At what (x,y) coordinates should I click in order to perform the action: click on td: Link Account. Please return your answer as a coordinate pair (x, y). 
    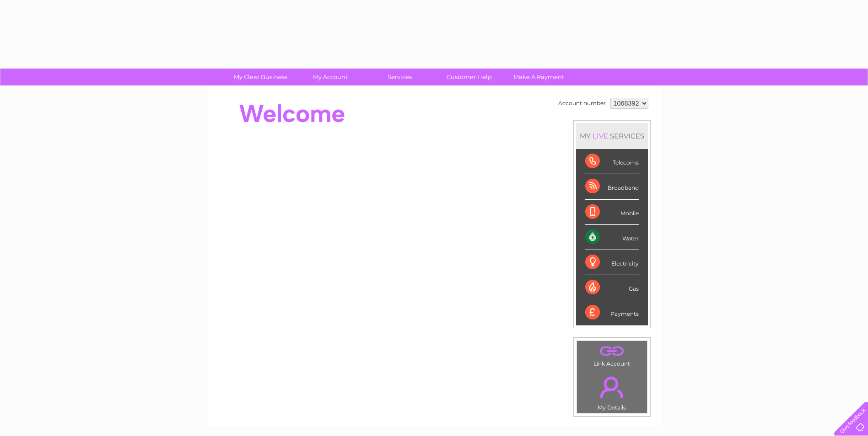
    Looking at the image, I should click on (612, 355).